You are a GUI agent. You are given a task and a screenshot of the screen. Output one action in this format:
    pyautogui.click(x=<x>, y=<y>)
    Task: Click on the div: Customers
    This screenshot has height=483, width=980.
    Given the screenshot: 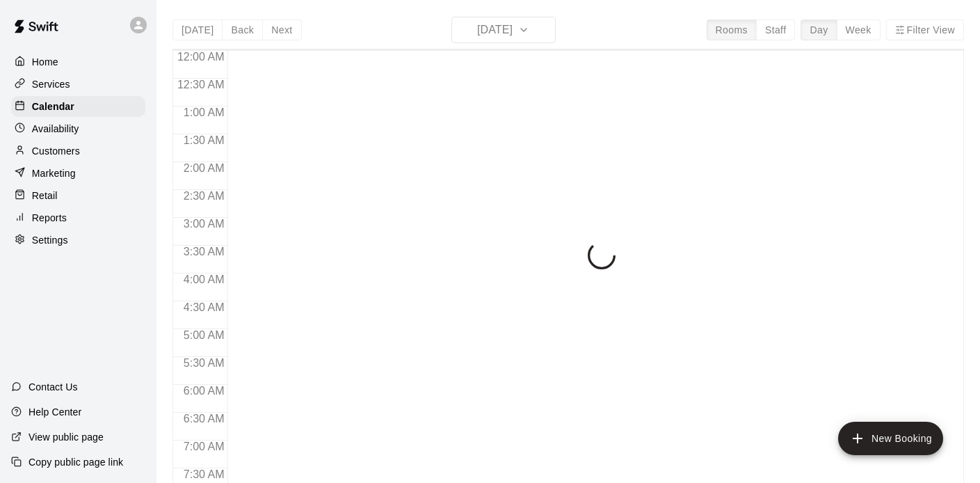 What is the action you would take?
    pyautogui.click(x=78, y=151)
    